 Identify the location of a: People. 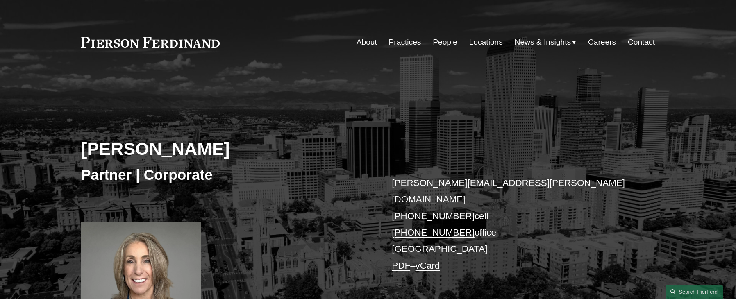
(445, 42).